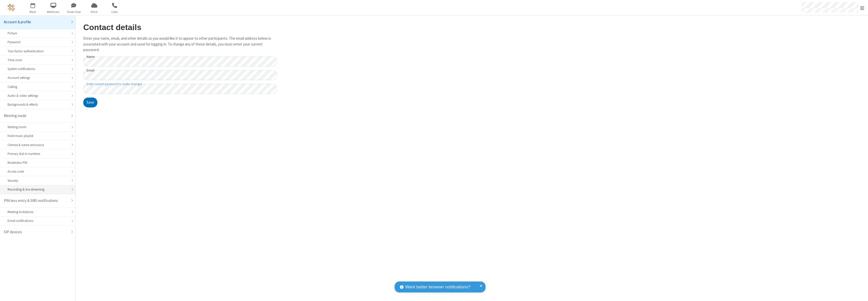  I want to click on div: Hold music playlist, so click(38, 136).